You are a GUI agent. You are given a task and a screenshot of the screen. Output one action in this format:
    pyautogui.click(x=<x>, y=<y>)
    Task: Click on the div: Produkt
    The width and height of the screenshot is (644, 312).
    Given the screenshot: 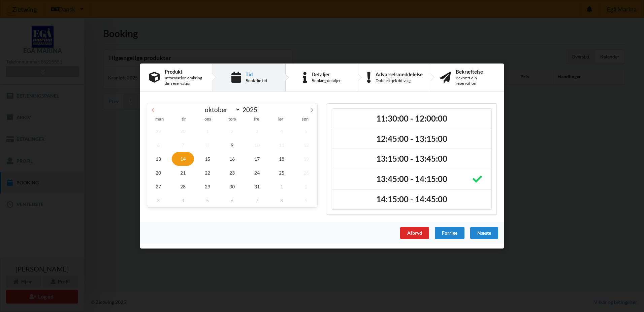 What is the action you would take?
    pyautogui.click(x=184, y=72)
    